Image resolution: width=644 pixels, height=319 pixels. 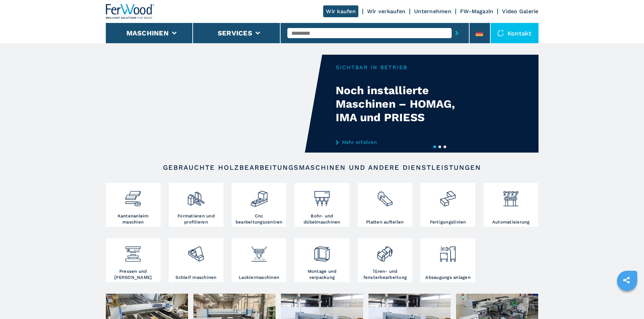 I want to click on a: Bohr- und dübelmaschinen, so click(x=322, y=205).